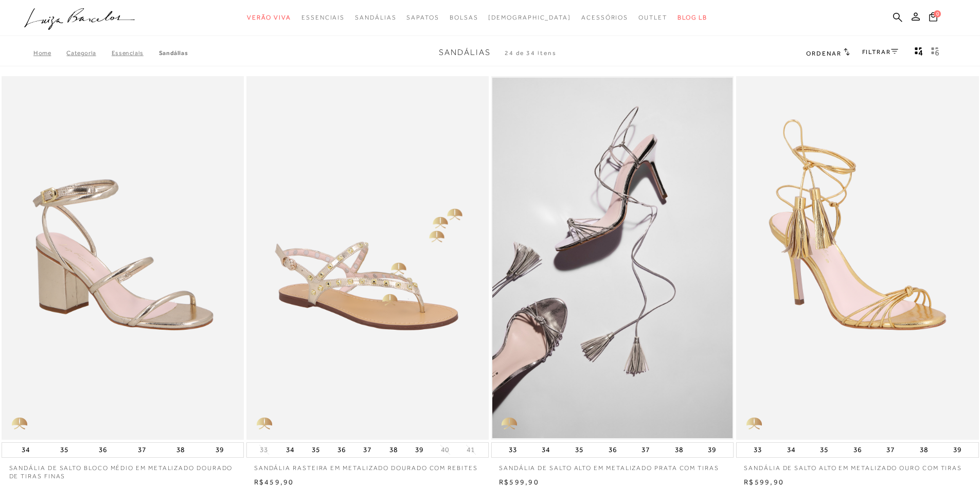  What do you see at coordinates (612, 258) in the screenshot?
I see `a: SANDÁLIA DE SALTO ALTO EM METALIZADO PRATA COM TIRAS SANDÁLIA DE SALTO ALTO EM METALIZADO PRATA C...` at bounding box center [612, 258].